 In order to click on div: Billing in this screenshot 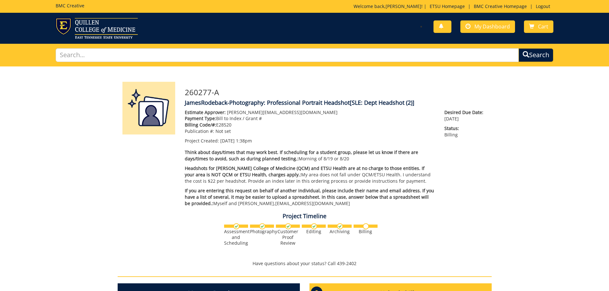, I will do `click(365, 232)`.